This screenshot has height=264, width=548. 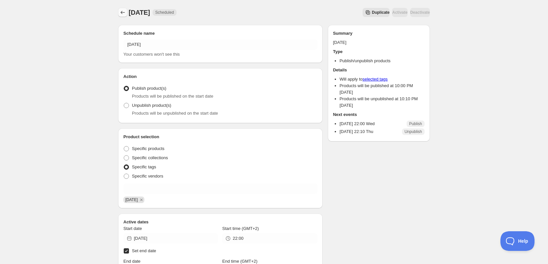 What do you see at coordinates (240, 229) in the screenshot?
I see `span: Start time (GMT+2)` at bounding box center [240, 229].